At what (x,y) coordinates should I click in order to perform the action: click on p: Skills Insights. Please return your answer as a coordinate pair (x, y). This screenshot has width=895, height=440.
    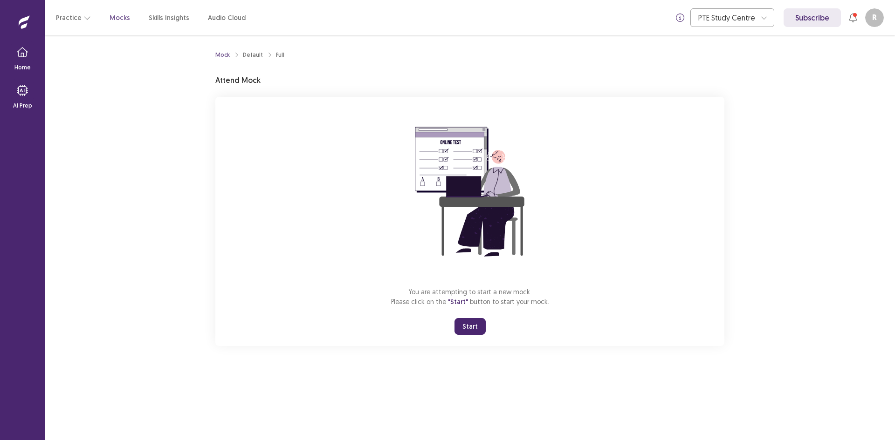
    Looking at the image, I should click on (169, 18).